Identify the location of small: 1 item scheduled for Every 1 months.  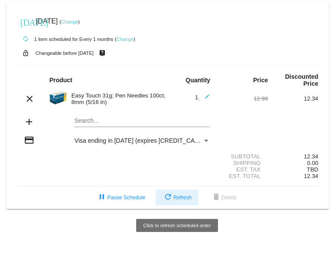
(65, 39).